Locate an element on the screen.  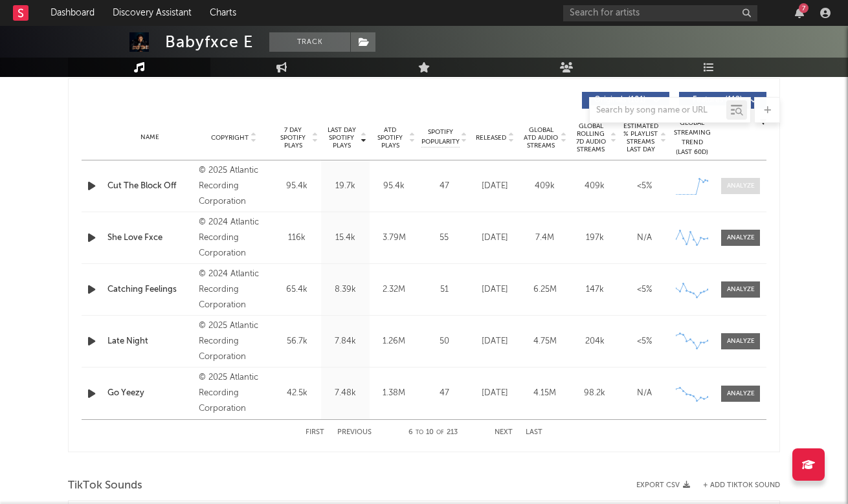
button: First is located at coordinates (315, 432).